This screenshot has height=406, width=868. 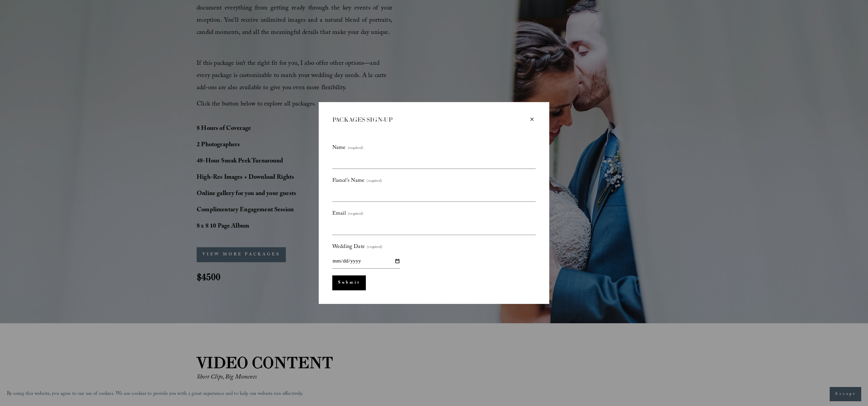 I want to click on button: Submit, so click(x=348, y=283).